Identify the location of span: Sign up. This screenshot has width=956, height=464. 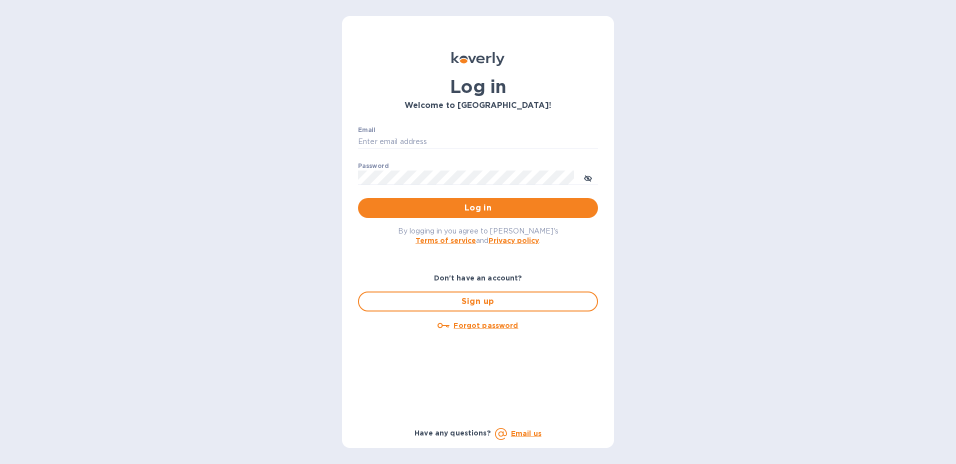
(478, 302).